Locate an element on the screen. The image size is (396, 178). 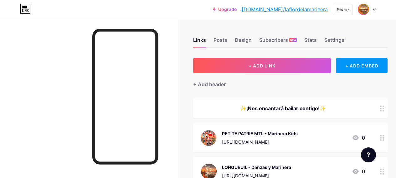
img: laflordelamarinera is located at coordinates (363, 9).